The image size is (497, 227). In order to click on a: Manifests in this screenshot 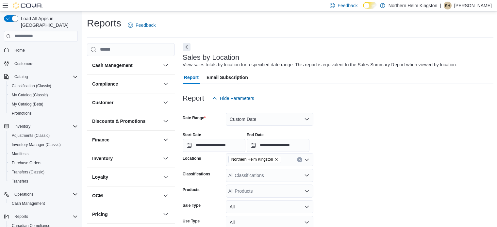, I will do `click(20, 154)`.